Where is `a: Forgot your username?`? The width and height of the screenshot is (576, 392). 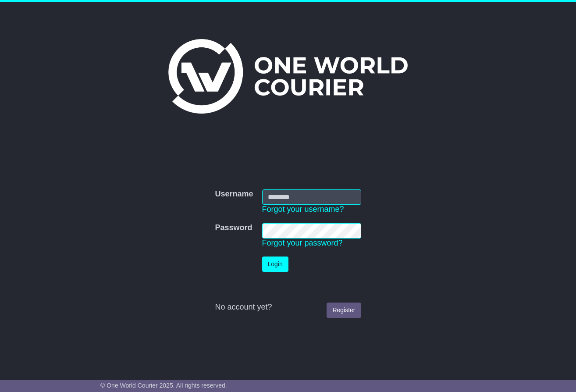
a: Forgot your username? is located at coordinates (303, 209).